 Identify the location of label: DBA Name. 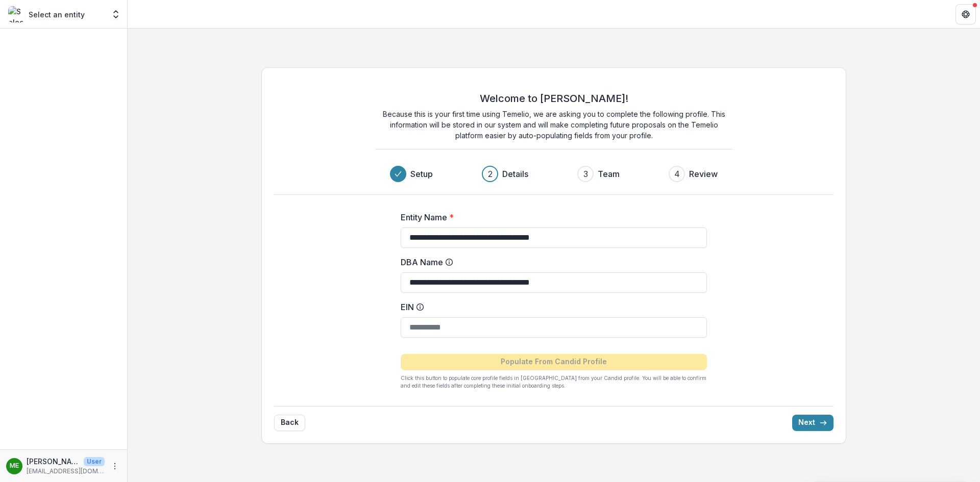
(551, 262).